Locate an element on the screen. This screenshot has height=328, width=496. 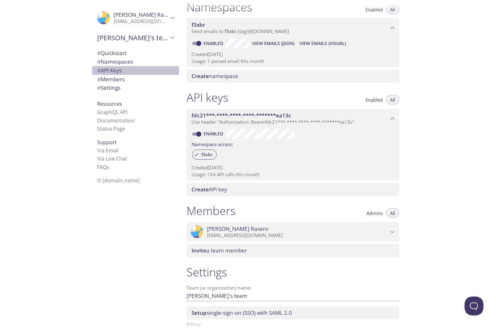
div: f3xbr namespace is located at coordinates (293, 28).